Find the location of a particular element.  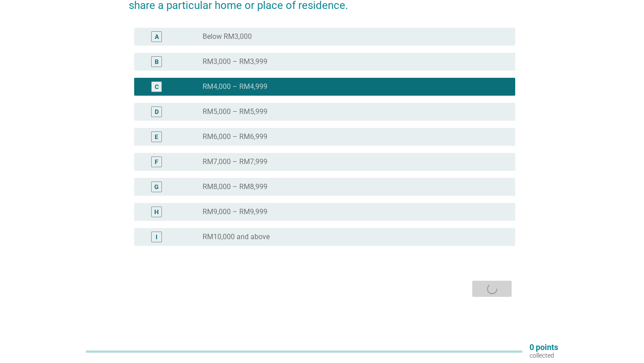

label: RM10,000 and above is located at coordinates (236, 237).